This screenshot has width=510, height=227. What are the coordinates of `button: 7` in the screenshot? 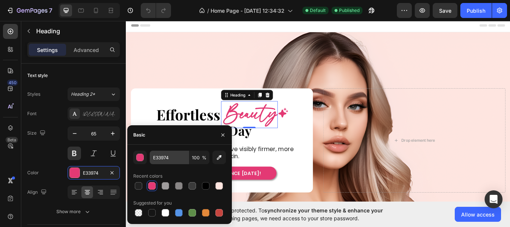 It's located at (29, 10).